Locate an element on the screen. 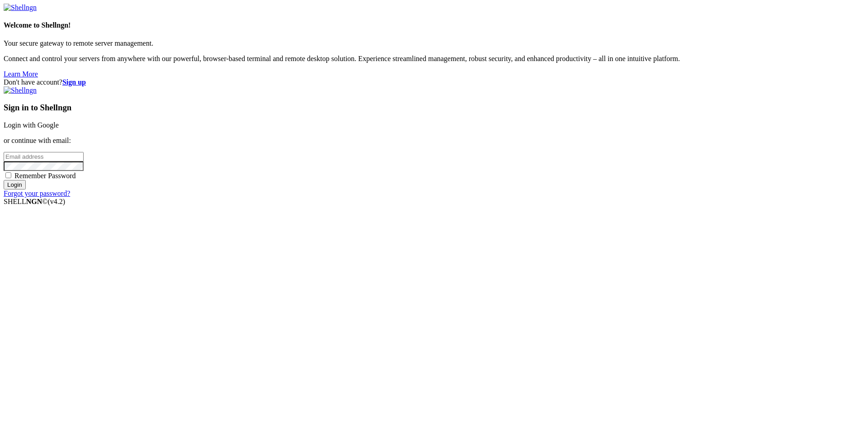 The height and width of the screenshot is (431, 868). p: Connect and control your servers from anywhere with our powerful, browser-based terminal and remo... is located at coordinates (434, 59).